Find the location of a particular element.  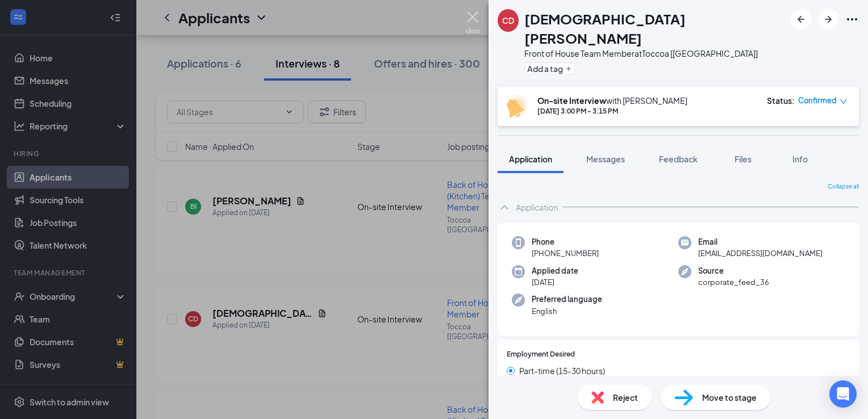

span: down is located at coordinates (844, 101).